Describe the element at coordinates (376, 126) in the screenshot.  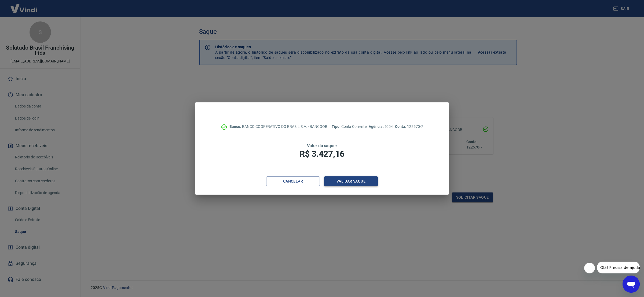
I see `span: Agência:` at that location.